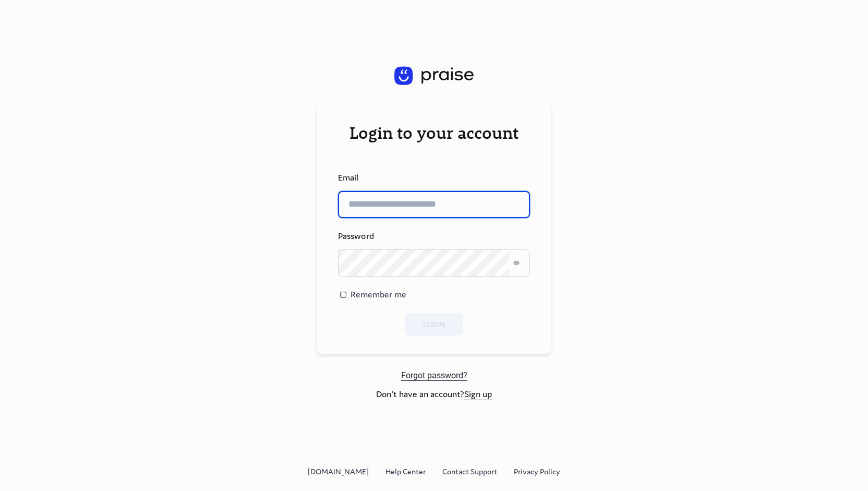 This screenshot has height=491, width=868. What do you see at coordinates (434, 395) in the screenshot?
I see `span: Don't have an account?` at bounding box center [434, 395].